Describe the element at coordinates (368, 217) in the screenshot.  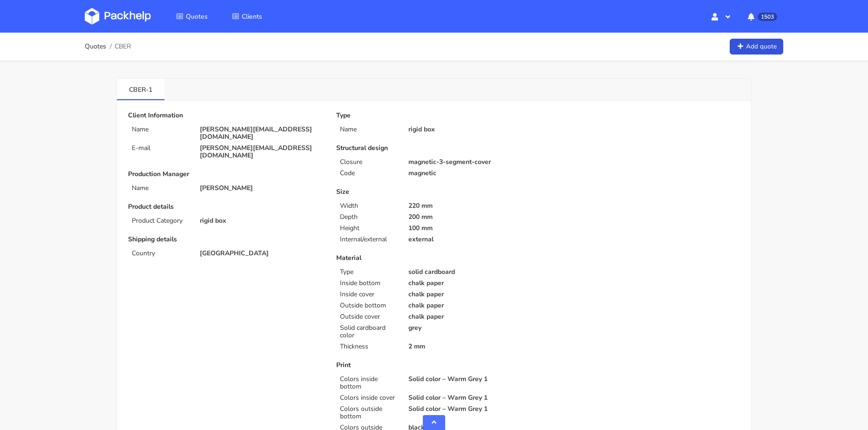
I see `p: Depth` at that location.